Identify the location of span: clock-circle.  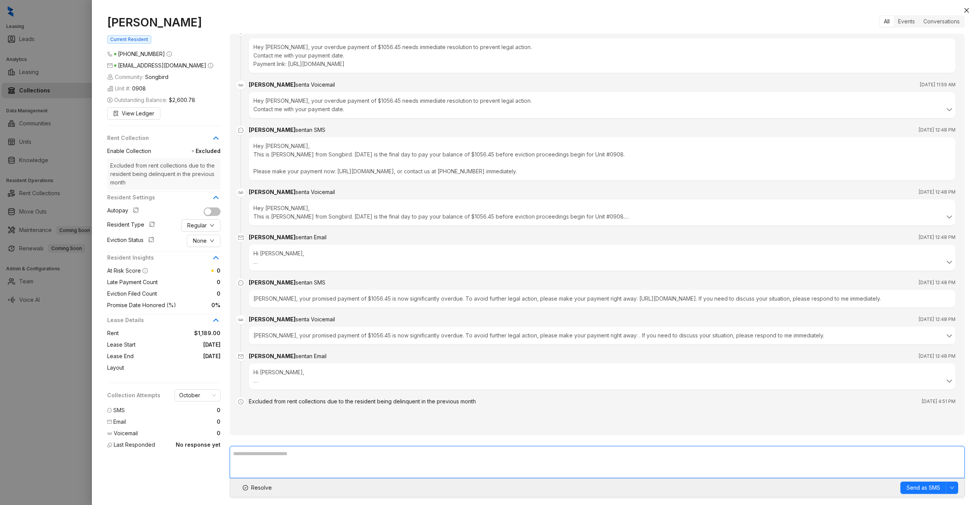
(241, 401).